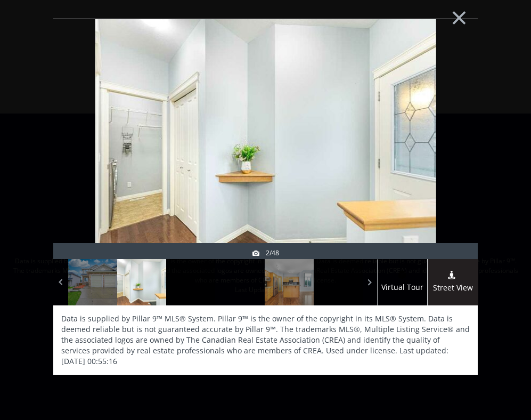 This screenshot has height=420, width=531. Describe the element at coordinates (402, 287) in the screenshot. I see `span: Virtual Tour` at that location.